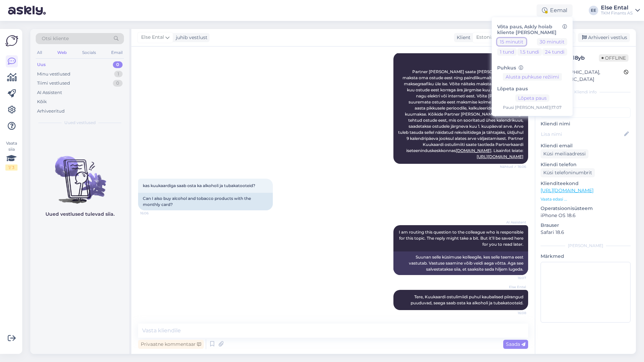  I want to click on div: Uus, so click(42, 64).